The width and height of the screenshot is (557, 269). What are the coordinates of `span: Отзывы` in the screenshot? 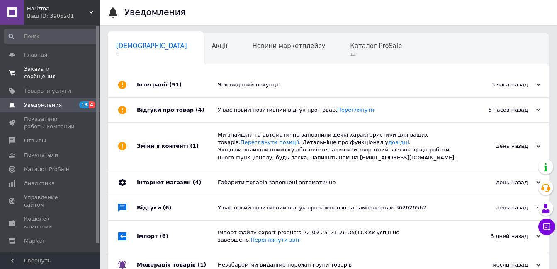 It's located at (35, 141).